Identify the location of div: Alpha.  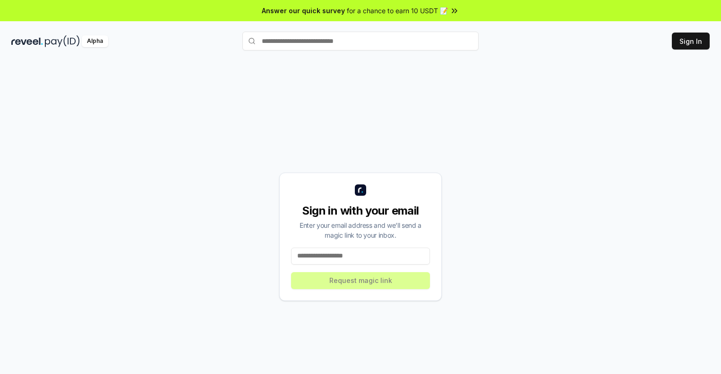
(95, 41).